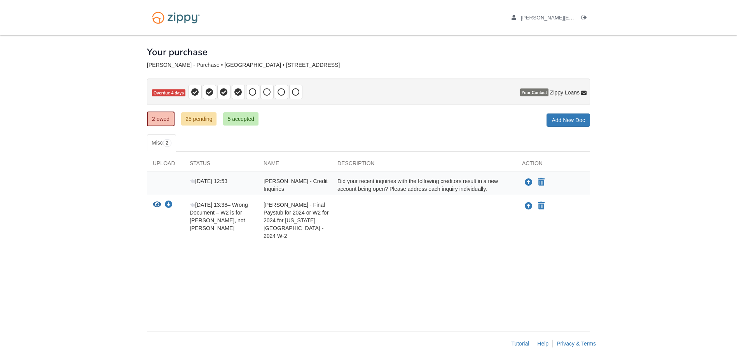 This screenshot has width=737, height=363. What do you see at coordinates (199, 119) in the screenshot?
I see `a: 25 pending` at bounding box center [199, 119].